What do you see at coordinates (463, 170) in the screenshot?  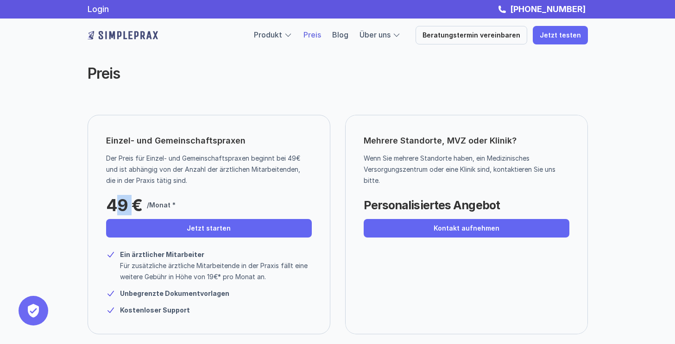 I see `p: Wenn Sie mehrere Standorte haben, ein Medizinisches Versorgungszentrum oder eine Klinik sind, kon...` at bounding box center [463, 170].